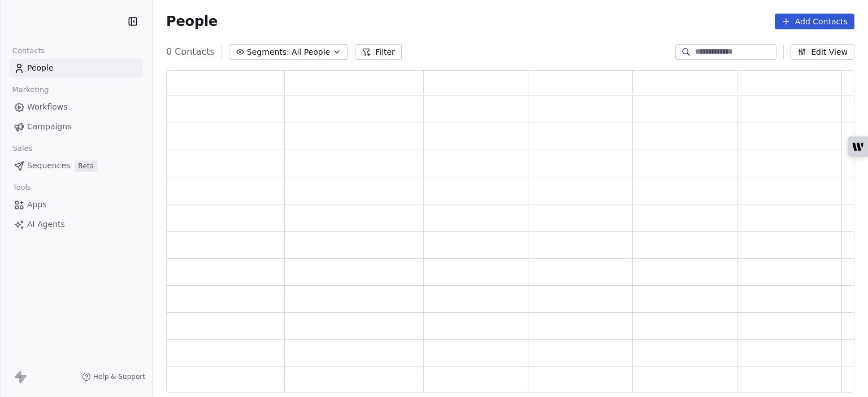 The height and width of the screenshot is (397, 868). Describe the element at coordinates (822, 52) in the screenshot. I see `button: Edit View` at that location.